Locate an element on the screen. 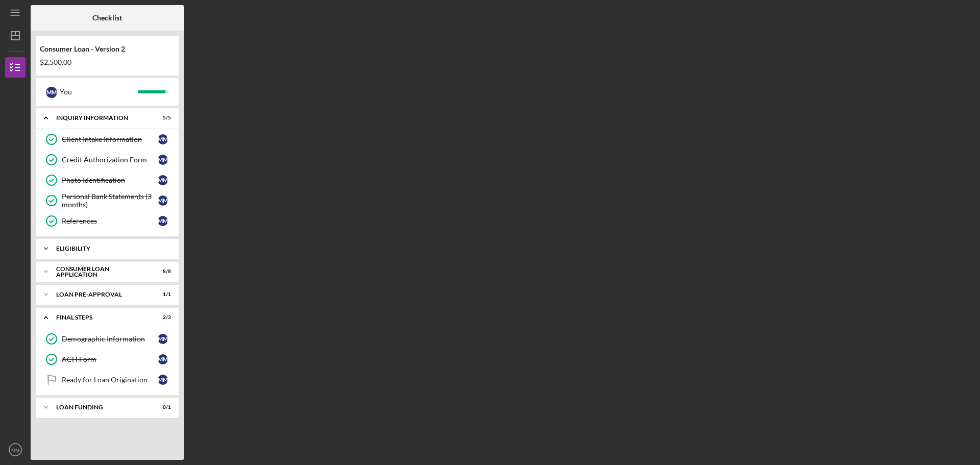  div: 8 / 8 is located at coordinates (162, 272).